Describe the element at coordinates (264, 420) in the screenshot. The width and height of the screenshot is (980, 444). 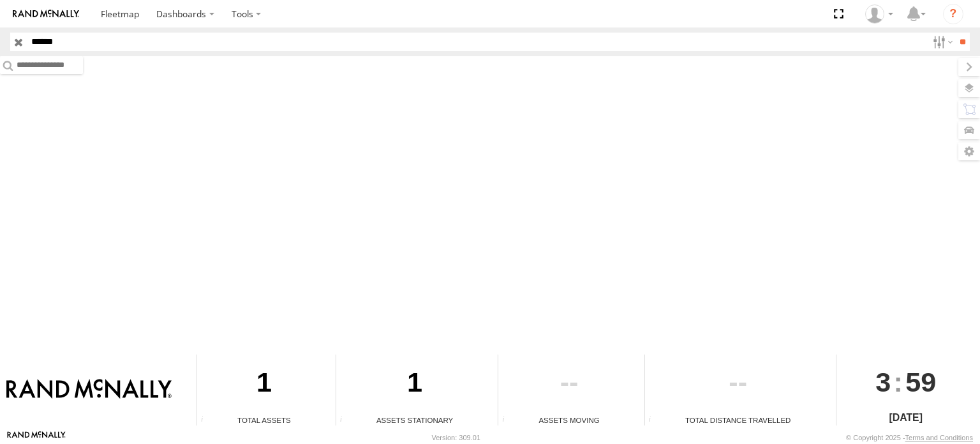
I see `div: Total Assets` at that location.